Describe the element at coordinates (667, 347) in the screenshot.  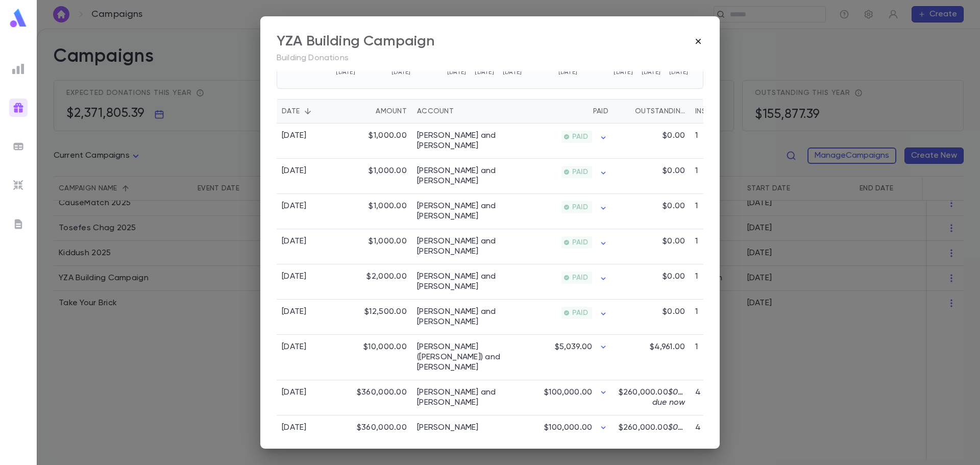
I see `p: $4,961.00` at that location.